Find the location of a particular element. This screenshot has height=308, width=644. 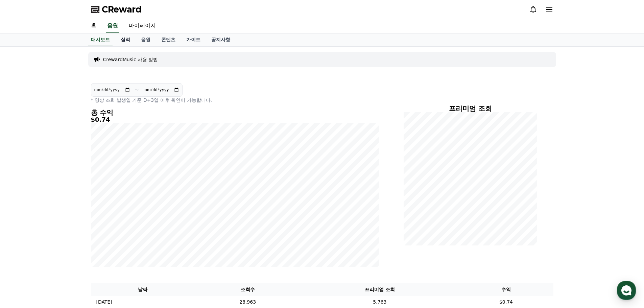

p: CrewardMusic 사용 방법 is located at coordinates (131, 59).